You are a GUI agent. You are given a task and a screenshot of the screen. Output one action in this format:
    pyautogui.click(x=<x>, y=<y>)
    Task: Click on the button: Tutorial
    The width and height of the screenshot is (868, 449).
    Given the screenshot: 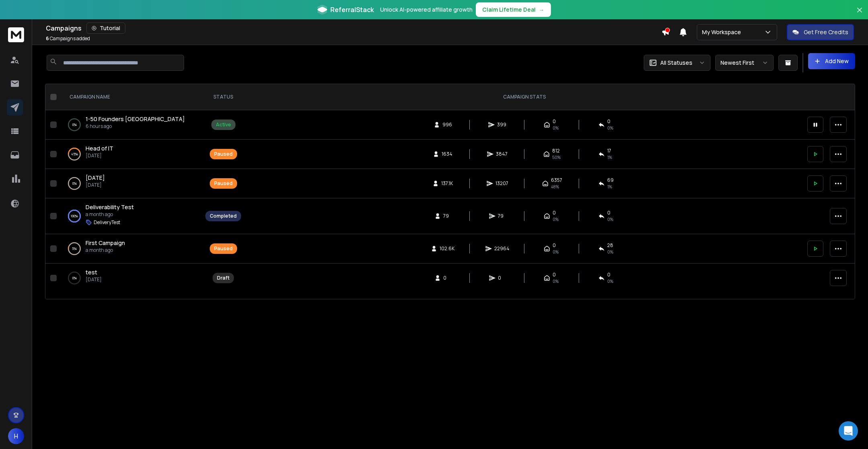 What is the action you would take?
    pyautogui.click(x=106, y=28)
    